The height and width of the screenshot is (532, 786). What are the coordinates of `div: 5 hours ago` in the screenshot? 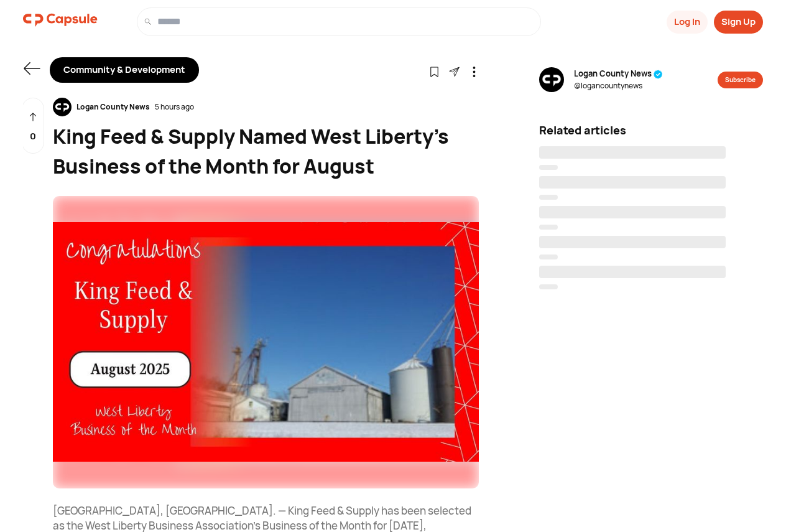 It's located at (174, 107).